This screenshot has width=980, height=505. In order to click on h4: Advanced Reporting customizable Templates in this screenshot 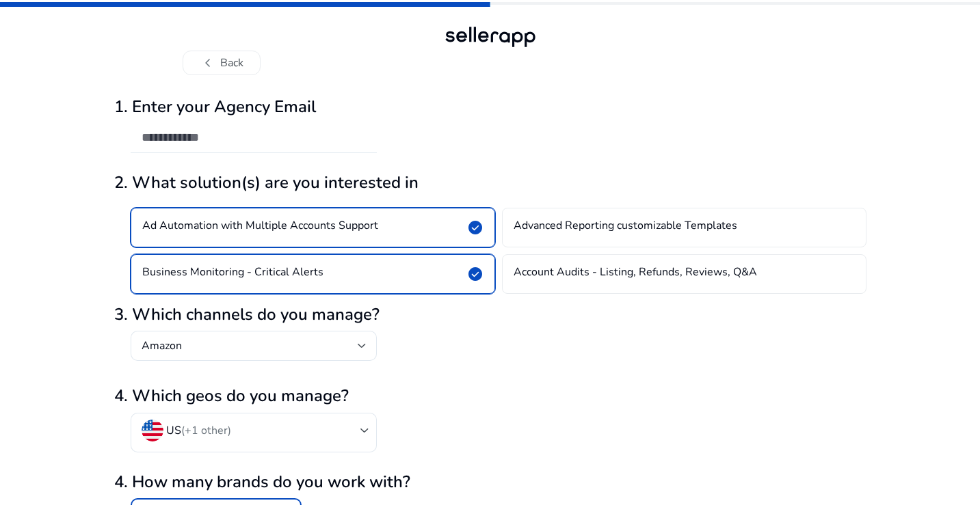, I will do `click(625, 228)`.